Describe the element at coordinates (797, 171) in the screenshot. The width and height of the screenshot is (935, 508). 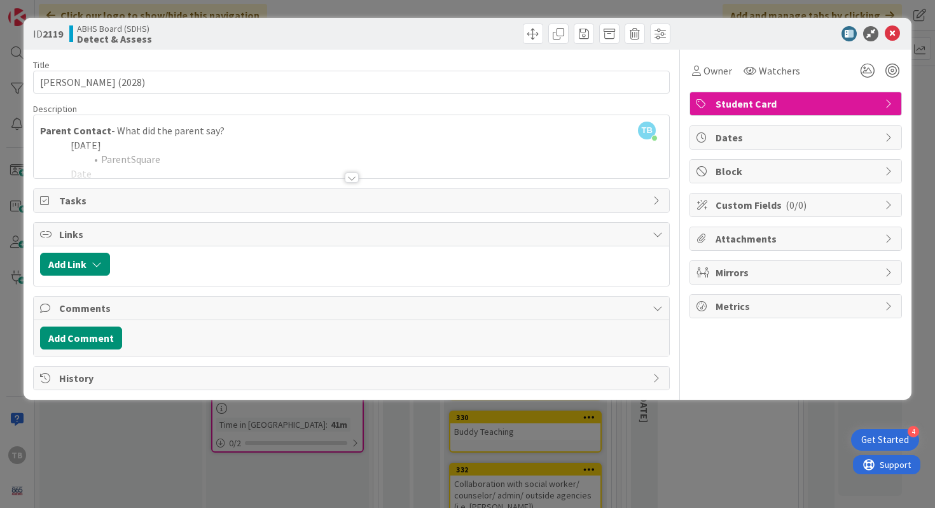
I see `span: Block` at that location.